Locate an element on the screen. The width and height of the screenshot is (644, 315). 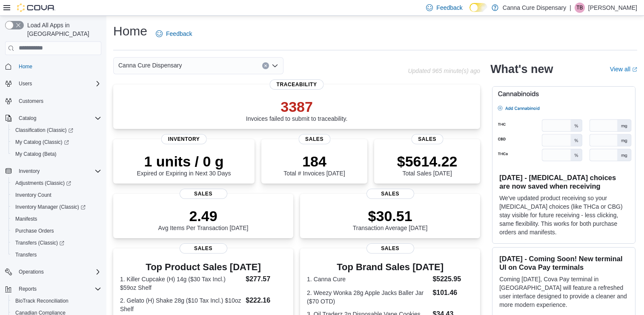
button: Manifests is located at coordinates (57, 218).